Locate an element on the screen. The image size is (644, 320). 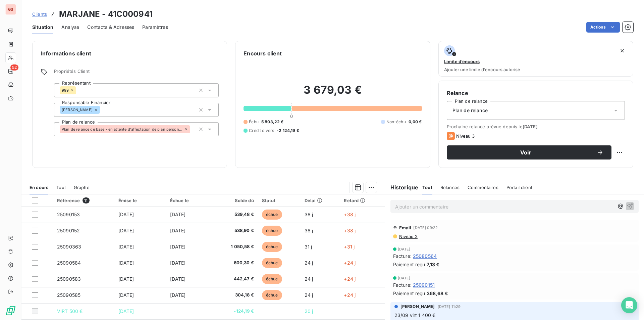
span: 1 050,58 € is located at coordinates (232, 246).